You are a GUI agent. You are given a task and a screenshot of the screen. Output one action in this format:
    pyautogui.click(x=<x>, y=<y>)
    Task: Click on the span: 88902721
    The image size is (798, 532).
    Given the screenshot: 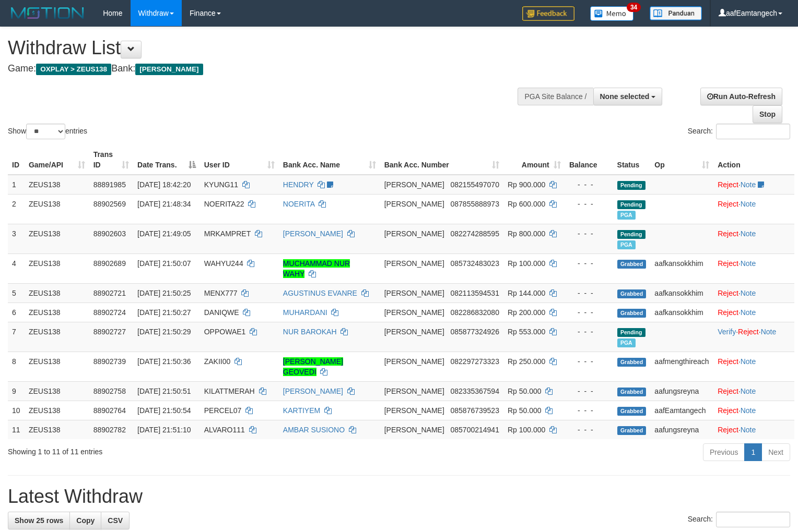 What is the action you would take?
    pyautogui.click(x=110, y=293)
    